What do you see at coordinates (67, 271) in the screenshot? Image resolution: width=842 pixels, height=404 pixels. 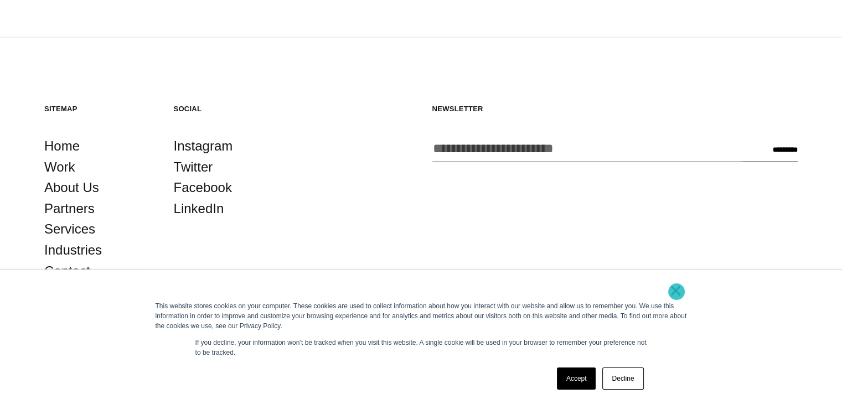 I see `a: Contact` at bounding box center [67, 271].